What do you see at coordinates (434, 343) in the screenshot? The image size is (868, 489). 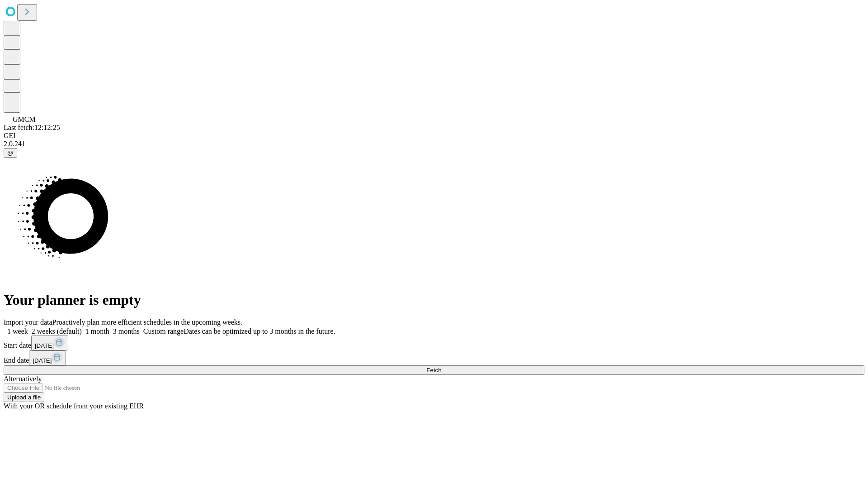 I see `div: Start date` at bounding box center [434, 343].